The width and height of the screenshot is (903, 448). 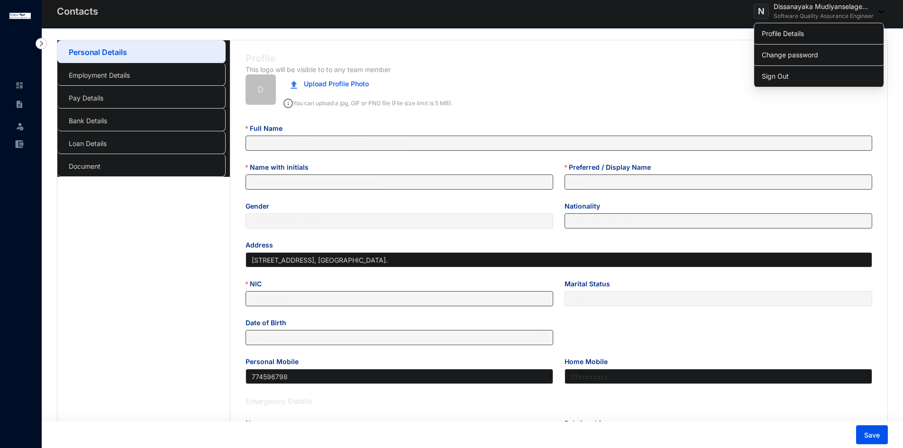 What do you see at coordinates (77, 11) in the screenshot?
I see `p: Contacts` at bounding box center [77, 11].